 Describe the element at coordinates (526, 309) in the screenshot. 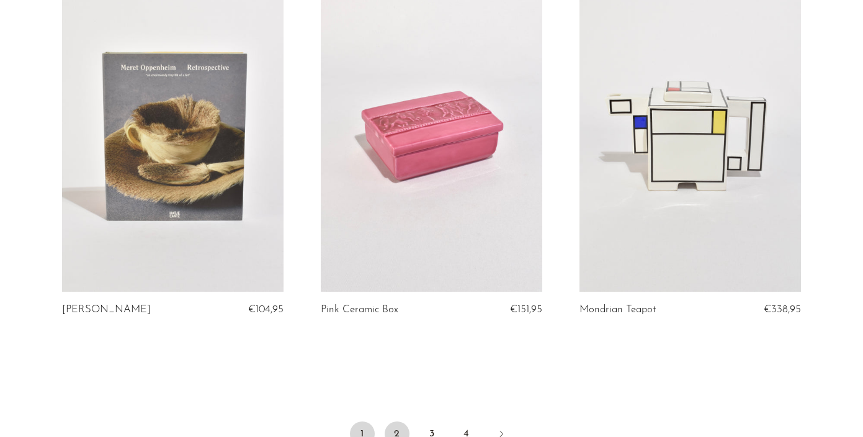

I see `span: €151,95` at that location.